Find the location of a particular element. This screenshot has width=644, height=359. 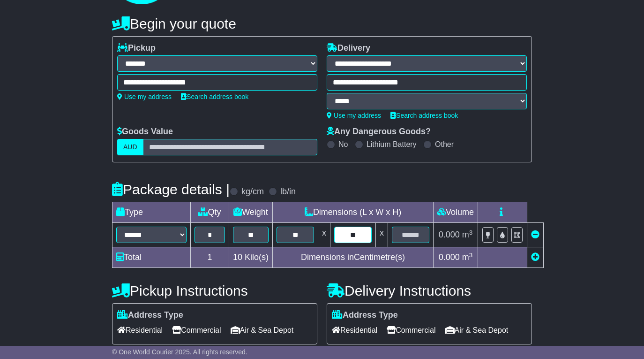

label: kg/cm is located at coordinates (252, 192).